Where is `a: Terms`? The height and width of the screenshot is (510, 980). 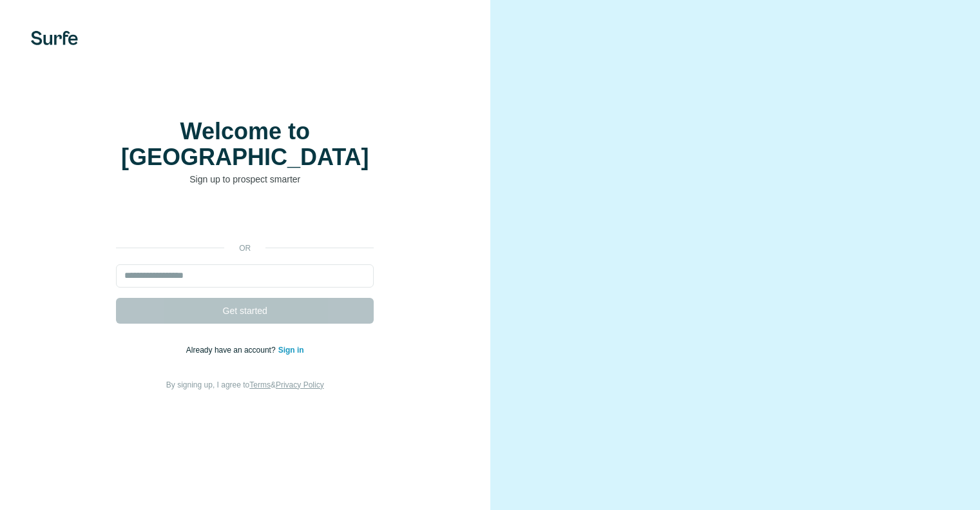
a: Terms is located at coordinates (260, 385).